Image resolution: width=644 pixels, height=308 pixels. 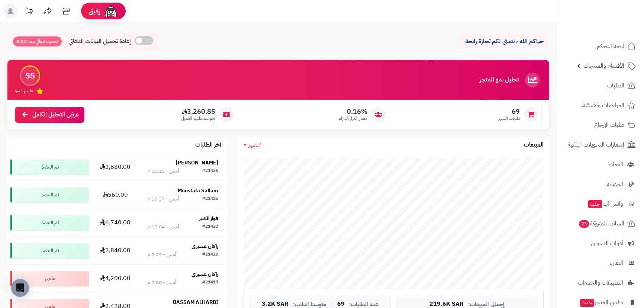 I want to click on a: الطلبات, so click(x=601, y=86).